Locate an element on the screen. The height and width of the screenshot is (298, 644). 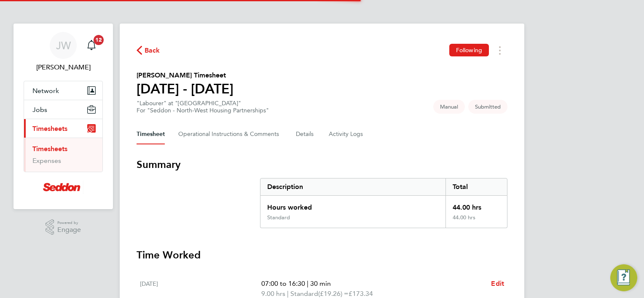
div: Timesheets is located at coordinates (63, 155).